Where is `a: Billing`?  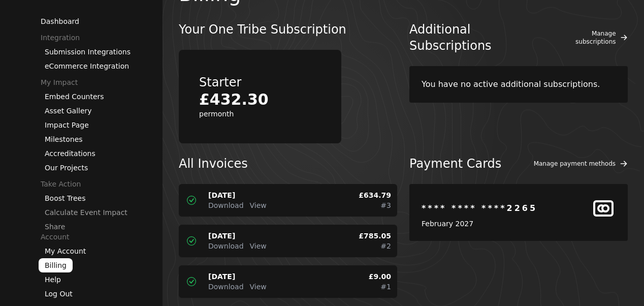
a: Billing is located at coordinates (55, 265).